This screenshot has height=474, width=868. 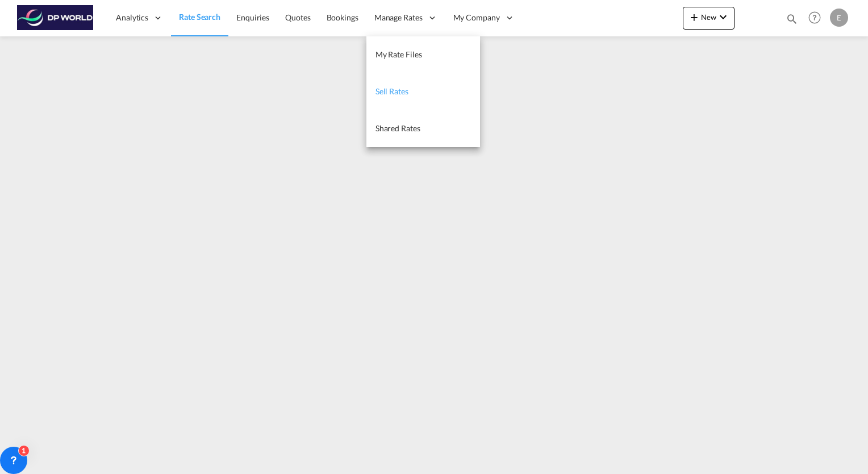 What do you see at coordinates (792, 19) in the screenshot?
I see `md-icon: icon-magnify` at bounding box center [792, 19].